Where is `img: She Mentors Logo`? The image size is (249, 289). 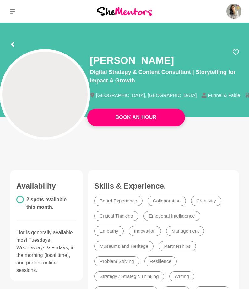 img: She Mentors Logo is located at coordinates (124, 11).